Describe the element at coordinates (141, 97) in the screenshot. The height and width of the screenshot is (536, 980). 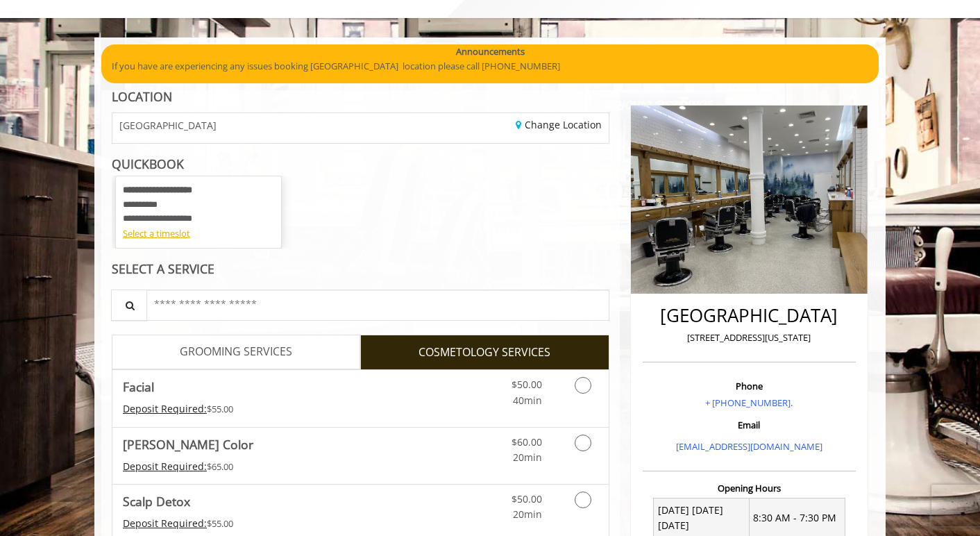
I see `b: LOCATION` at that location.